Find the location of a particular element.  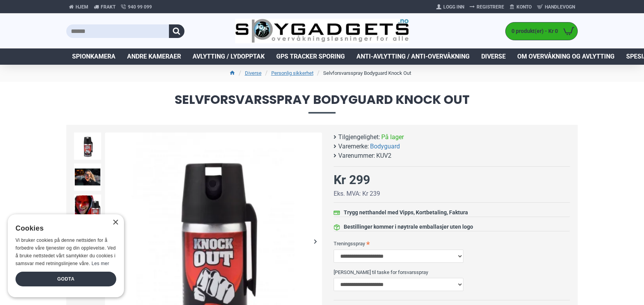

span: På lager is located at coordinates (393, 137).